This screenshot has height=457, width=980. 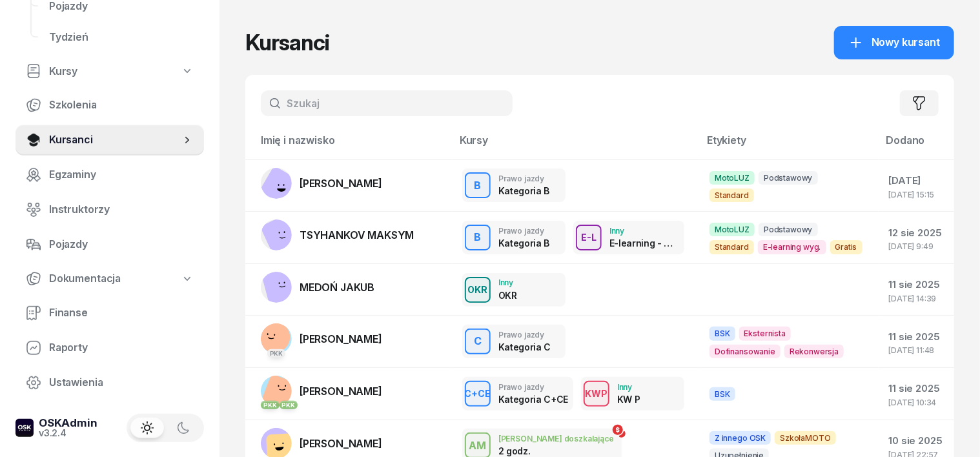 I want to click on th: Etykiety, so click(x=788, y=145).